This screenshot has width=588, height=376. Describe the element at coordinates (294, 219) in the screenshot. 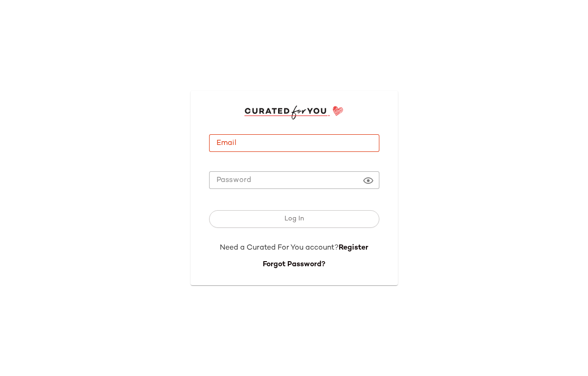

I see `button: Log In` at that location.